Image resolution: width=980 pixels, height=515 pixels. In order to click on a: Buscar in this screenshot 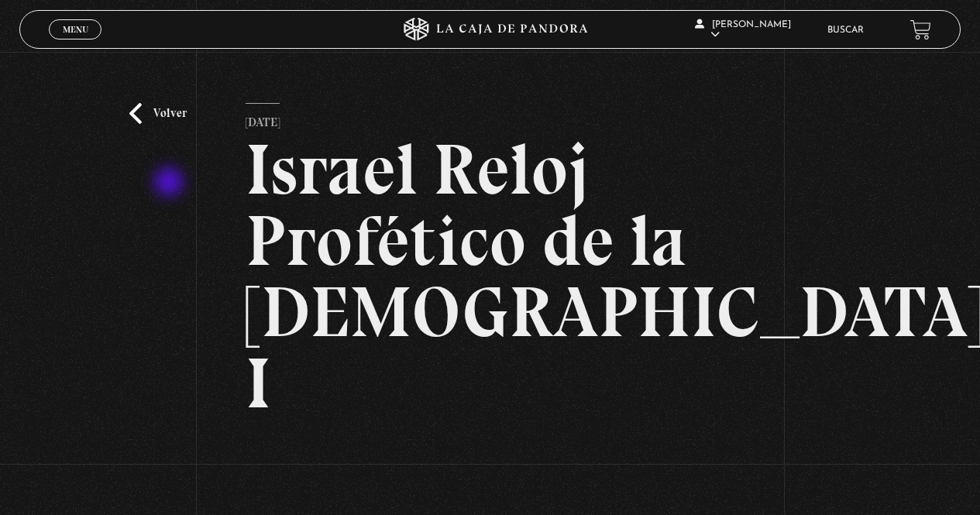, I will do `click(845, 30)`.